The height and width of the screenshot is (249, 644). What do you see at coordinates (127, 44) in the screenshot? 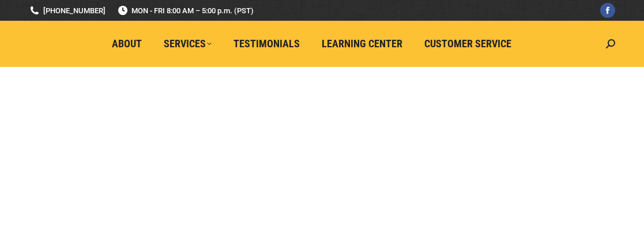
I see `a: About` at bounding box center [127, 44].